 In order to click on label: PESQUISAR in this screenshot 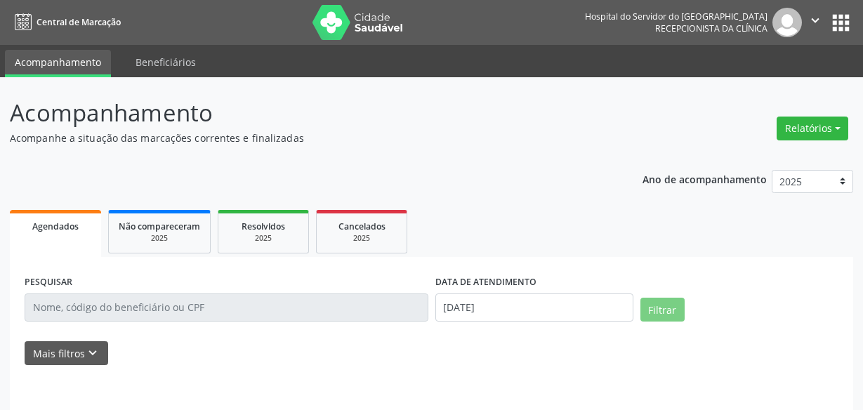, I will do `click(48, 282)`.